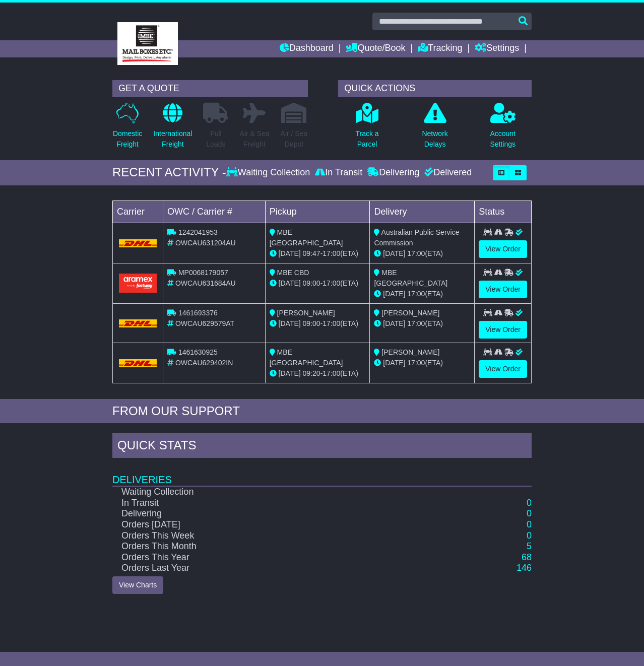 The width and height of the screenshot is (644, 666). Describe the element at coordinates (435, 89) in the screenshot. I see `div: QUICK ACTIONS` at that location.